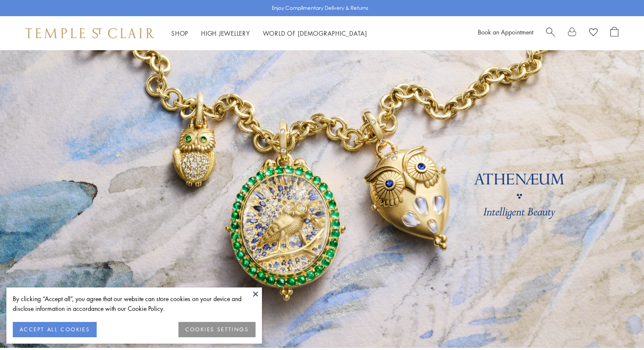  Describe the element at coordinates (55, 330) in the screenshot. I see `button: ACCEPT ALL COOKIES` at that location.